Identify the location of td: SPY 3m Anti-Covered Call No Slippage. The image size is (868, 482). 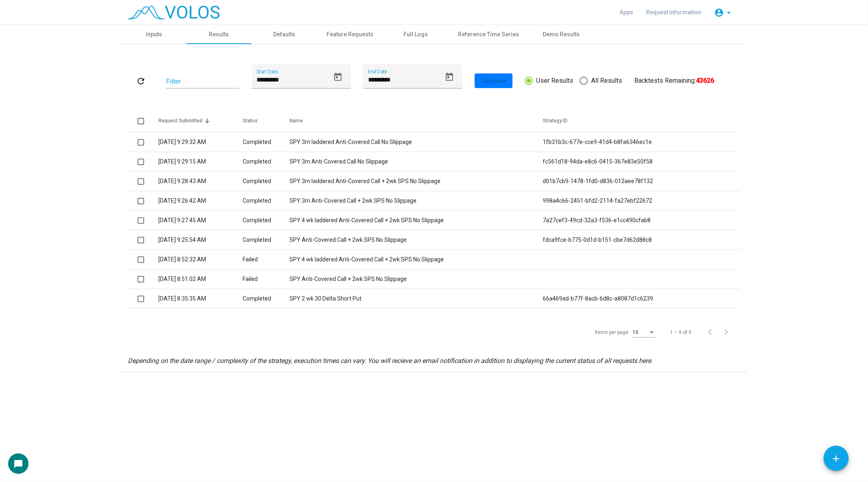
(416, 162).